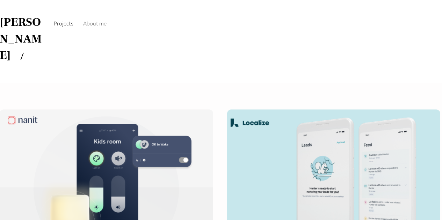  Describe the element at coordinates (63, 23) in the screenshot. I see `a: Projects` at that location.